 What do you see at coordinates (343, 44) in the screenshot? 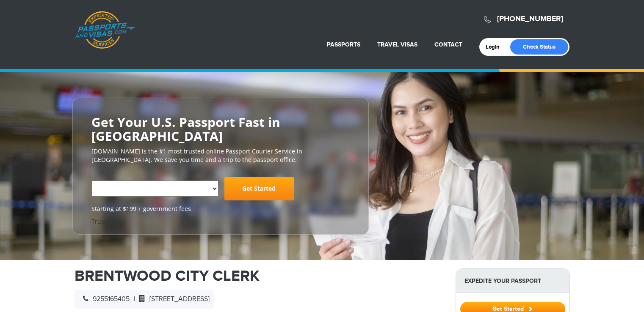
I see `a: Passports` at bounding box center [343, 44].